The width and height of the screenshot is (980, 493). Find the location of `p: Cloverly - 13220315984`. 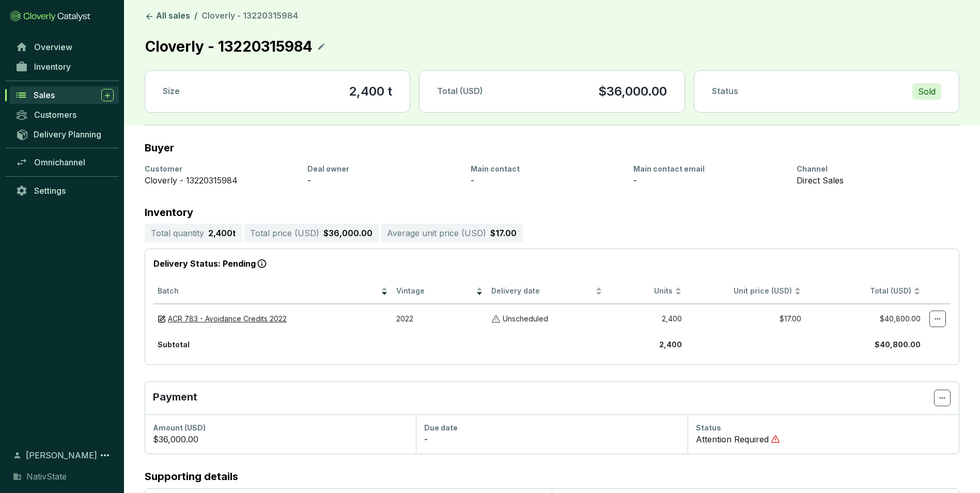

p: Cloverly - 13220315984 is located at coordinates (229, 47).